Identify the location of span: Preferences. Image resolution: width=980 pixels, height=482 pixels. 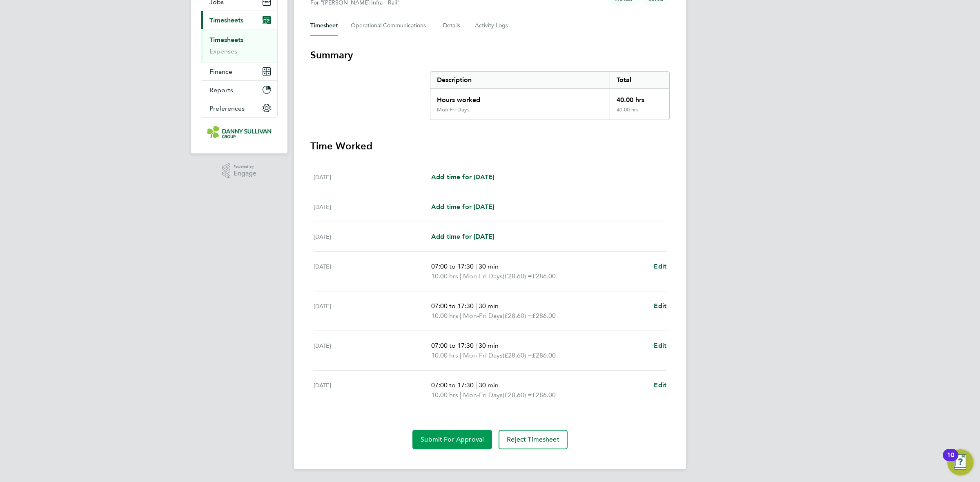
(227, 108).